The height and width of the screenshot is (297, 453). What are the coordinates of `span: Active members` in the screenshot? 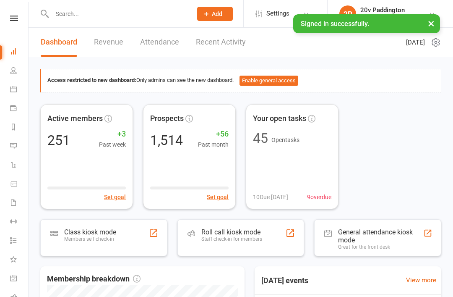 It's located at (75, 118).